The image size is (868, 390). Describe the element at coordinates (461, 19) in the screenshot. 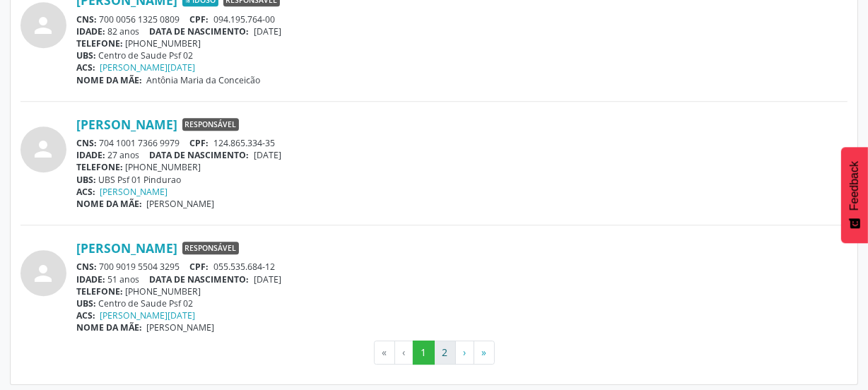

I see `div: 700 0056 1325 0809` at that location.